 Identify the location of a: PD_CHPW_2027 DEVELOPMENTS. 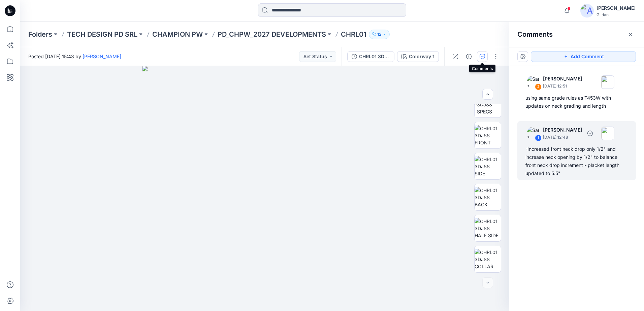
(272, 34).